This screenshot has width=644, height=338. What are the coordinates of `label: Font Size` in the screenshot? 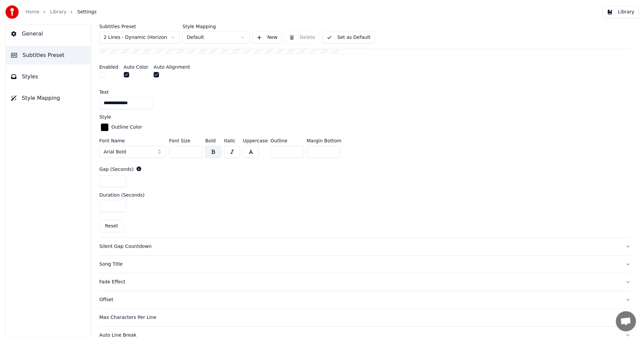 It's located at (186, 141).